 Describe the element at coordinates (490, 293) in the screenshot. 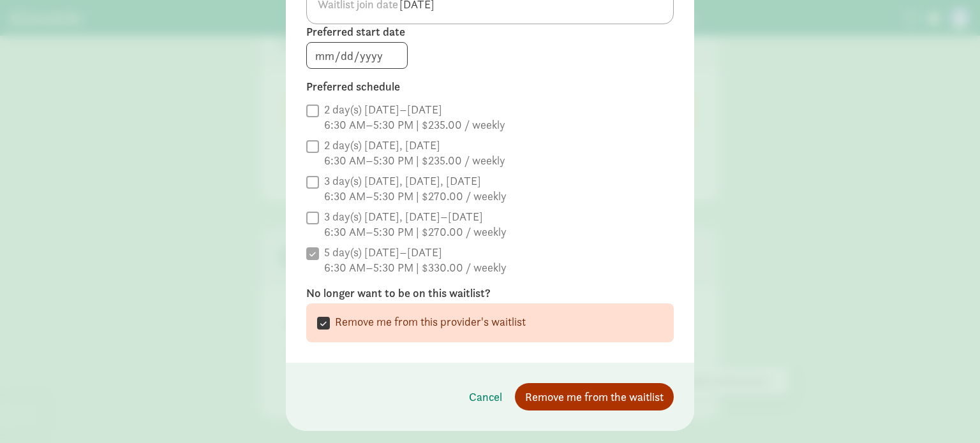

I see `label: No longer want to be on this waitlist?` at that location.